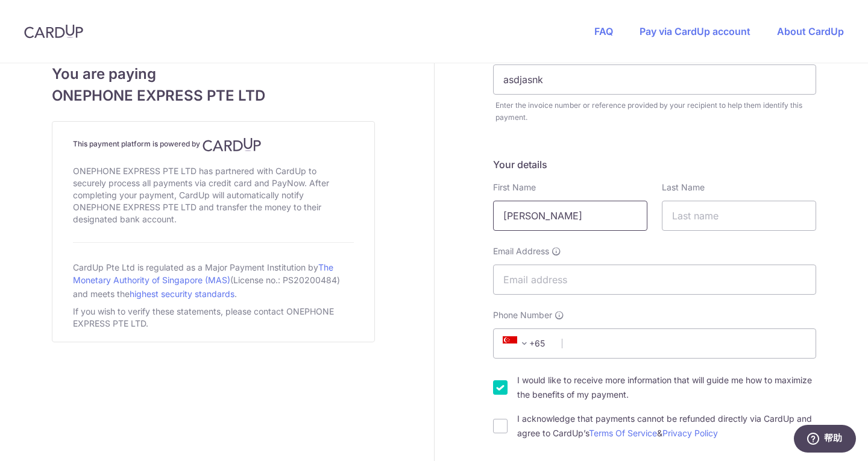  I want to click on label: First Name, so click(514, 187).